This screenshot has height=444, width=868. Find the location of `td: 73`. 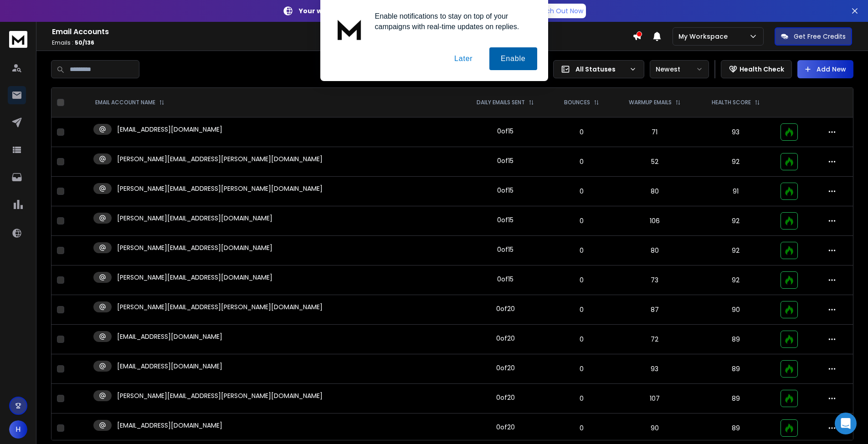

td: 73 is located at coordinates (654, 281).